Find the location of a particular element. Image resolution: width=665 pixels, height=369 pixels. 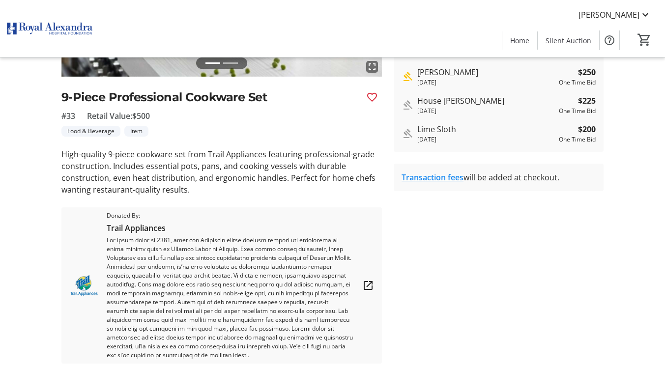

button: Help is located at coordinates (609, 40).